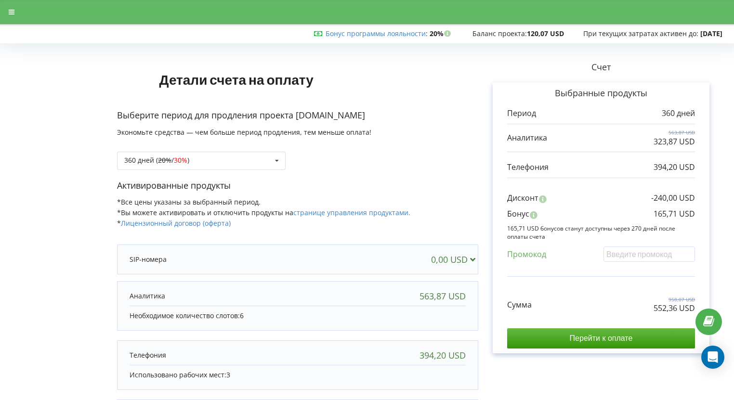 Image resolution: width=734 pixels, height=400 pixels. I want to click on p: Активированные продукты, so click(298, 186).